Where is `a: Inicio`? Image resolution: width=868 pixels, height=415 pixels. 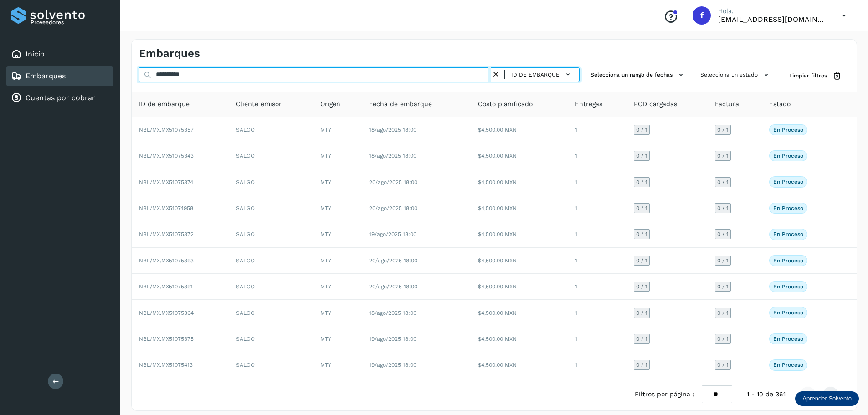 a: Inicio is located at coordinates (35, 54).